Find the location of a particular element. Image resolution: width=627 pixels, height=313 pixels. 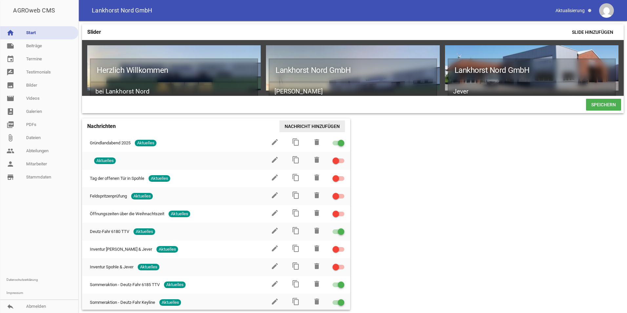

span: Feldspritzenprüfung is located at coordinates (108, 196).